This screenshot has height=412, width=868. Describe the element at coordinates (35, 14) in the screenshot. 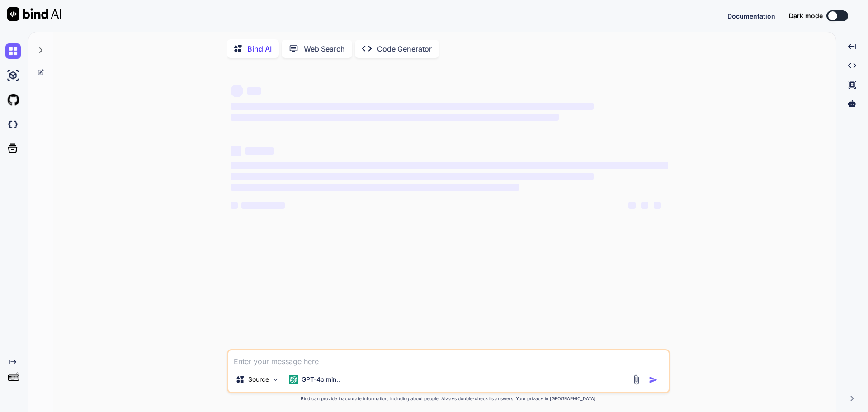

I see `img: Bind AI` at that location.